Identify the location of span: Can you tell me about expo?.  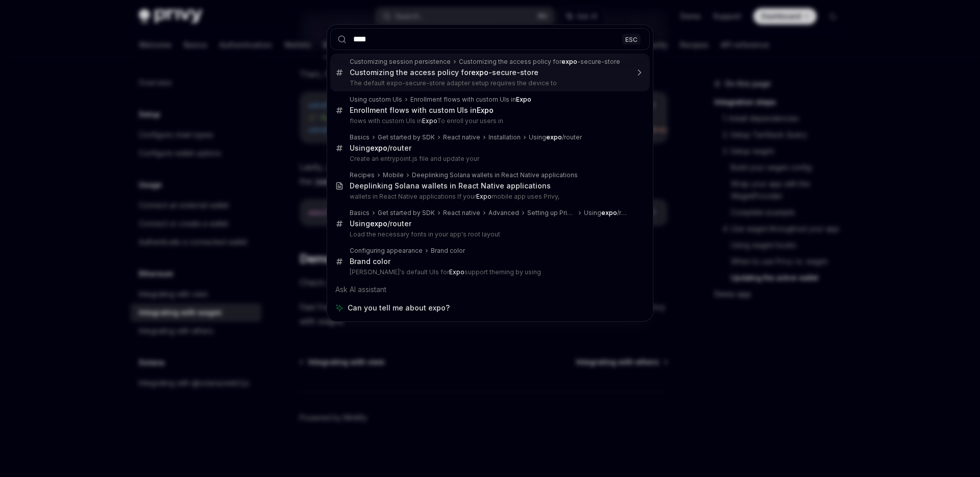
(399, 308).